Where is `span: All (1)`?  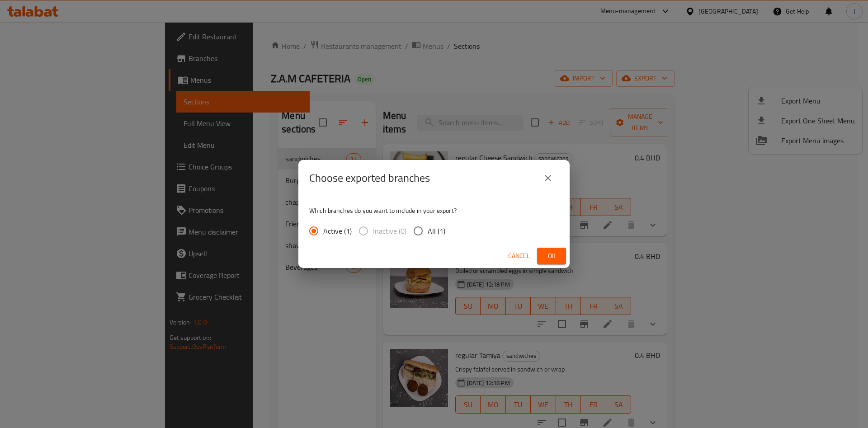
span: All (1) is located at coordinates (436, 231).